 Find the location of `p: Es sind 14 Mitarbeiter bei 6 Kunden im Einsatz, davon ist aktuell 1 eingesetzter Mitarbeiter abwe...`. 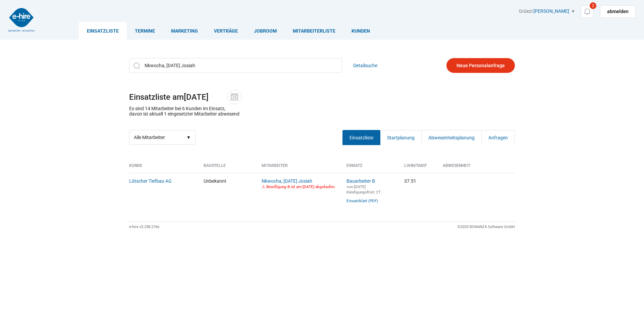

p: Es sind 14 Mitarbeiter bei 6 Kunden im Einsatz, davon ist aktuell 1 eingesetzter Mitarbeiter abwe... is located at coordinates (185, 111).